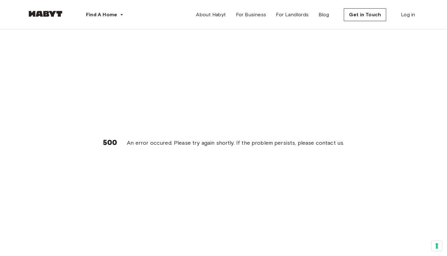 The image size is (447, 256). Describe the element at coordinates (365, 15) in the screenshot. I see `span: Get in Touch` at that location.